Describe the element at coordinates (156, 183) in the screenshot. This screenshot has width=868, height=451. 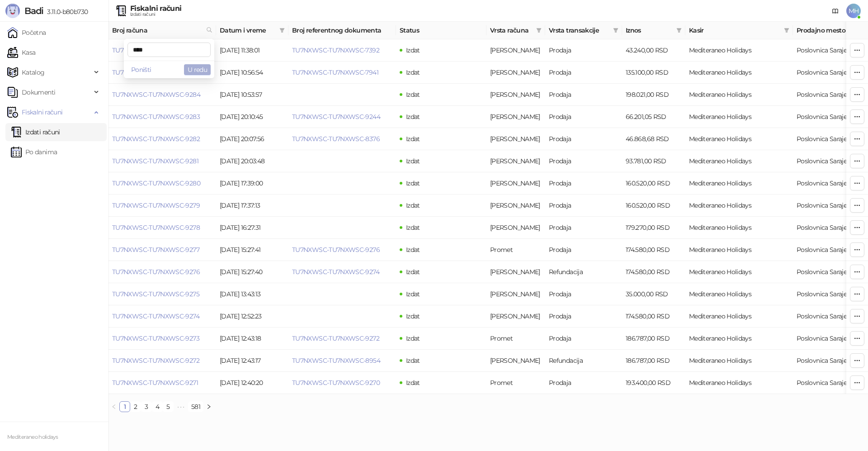
I see `a: TU7NXWSC-TU7NXWSC-9280` at that location.